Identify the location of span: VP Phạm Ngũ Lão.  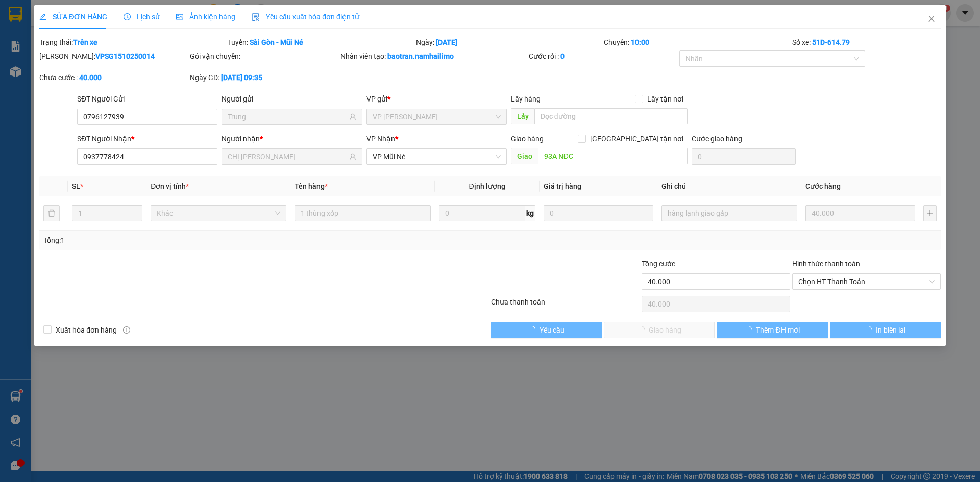
(437, 117).